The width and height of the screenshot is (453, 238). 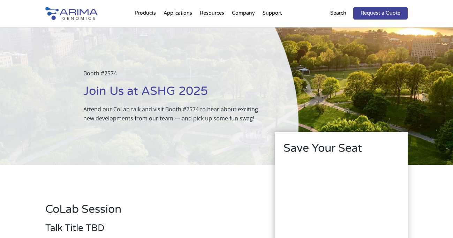 What do you see at coordinates (381, 13) in the screenshot?
I see `a: Request a Quote` at bounding box center [381, 13].